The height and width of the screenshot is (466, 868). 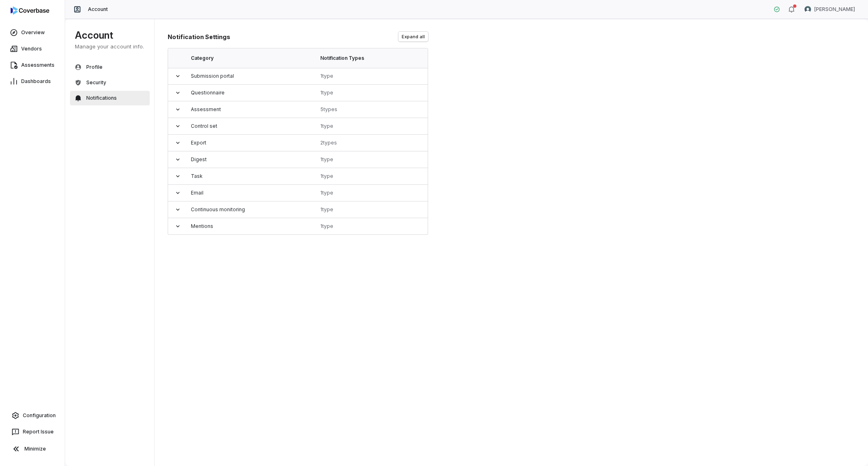 I want to click on span: Vendors, so click(x=31, y=49).